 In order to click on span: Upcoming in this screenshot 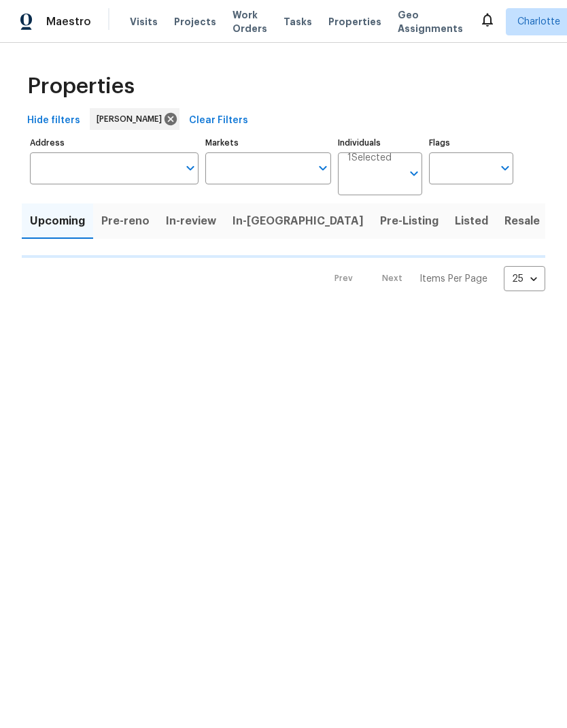, I will do `click(57, 221)`.